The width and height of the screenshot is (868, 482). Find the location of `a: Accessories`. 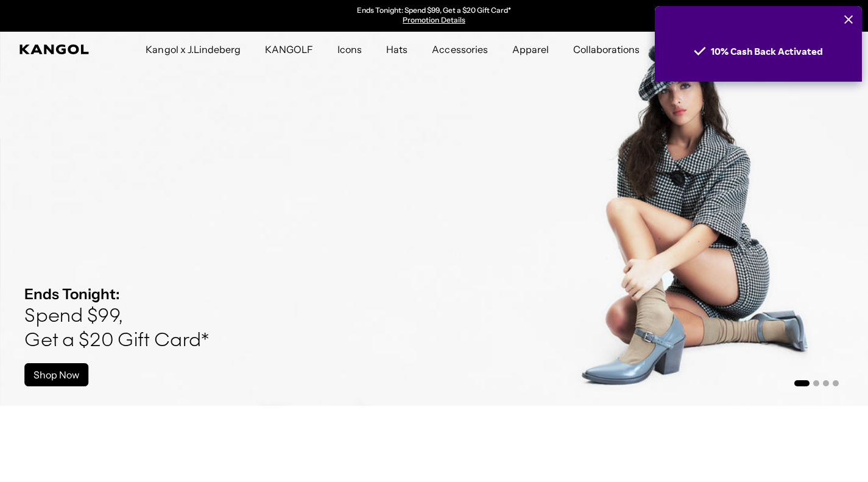

a: Accessories is located at coordinates (459, 50).